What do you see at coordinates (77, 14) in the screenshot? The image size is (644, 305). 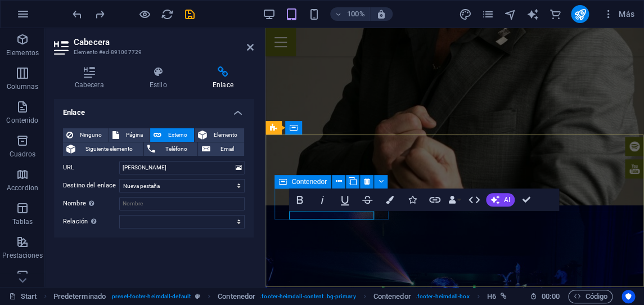 I see `i: Deshacer: Cambiar enlace (Ctrl+Z)` at bounding box center [77, 14].